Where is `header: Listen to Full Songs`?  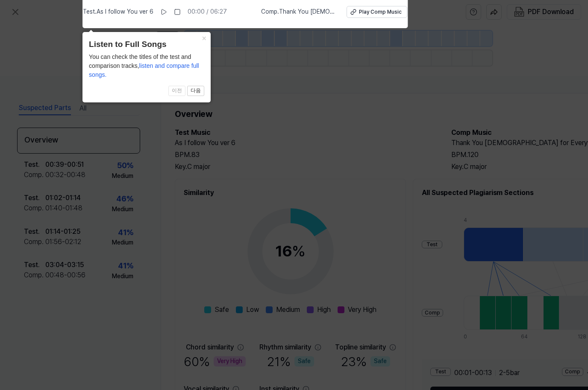 header: Listen to Full Songs is located at coordinates (146, 44).